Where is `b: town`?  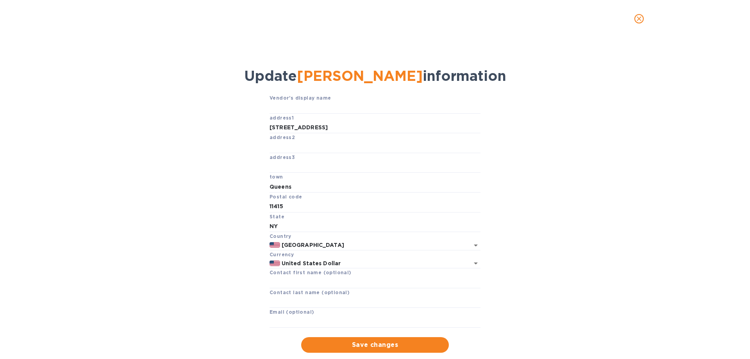
b: town is located at coordinates (276, 176).